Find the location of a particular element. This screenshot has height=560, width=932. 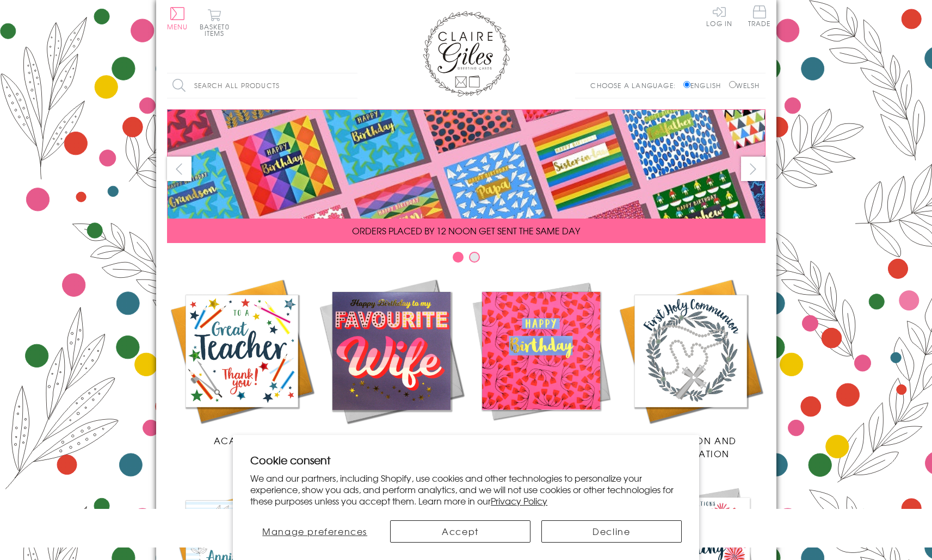

input: English is located at coordinates (686, 84).